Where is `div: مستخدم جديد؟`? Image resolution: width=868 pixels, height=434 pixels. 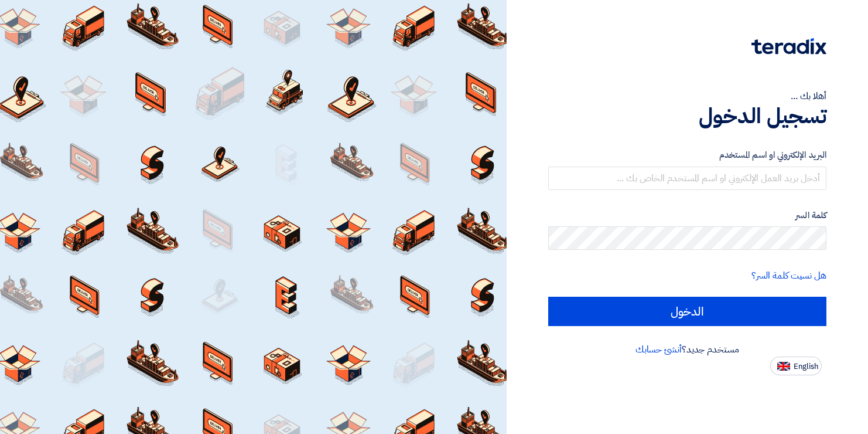 div: مستخدم جديد؟ is located at coordinates (688, 349).